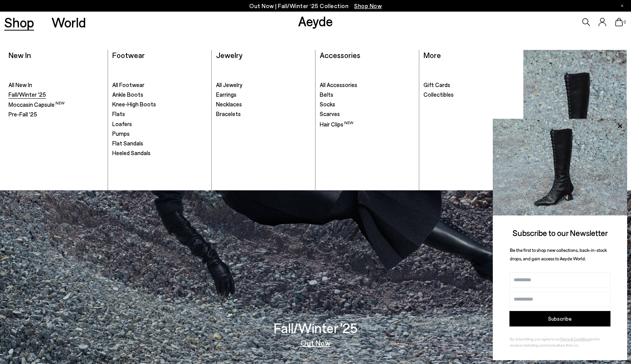 The height and width of the screenshot is (364, 631). I want to click on span: Jewelry, so click(229, 55).